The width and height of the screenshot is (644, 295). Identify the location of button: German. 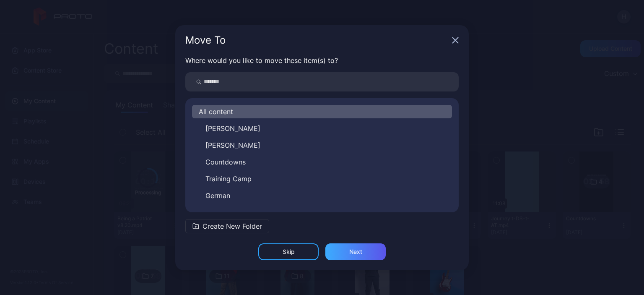
(322, 195).